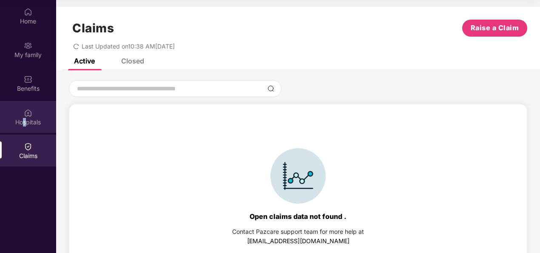  Describe the element at coordinates (93, 28) in the screenshot. I see `h1: Claims` at that location.